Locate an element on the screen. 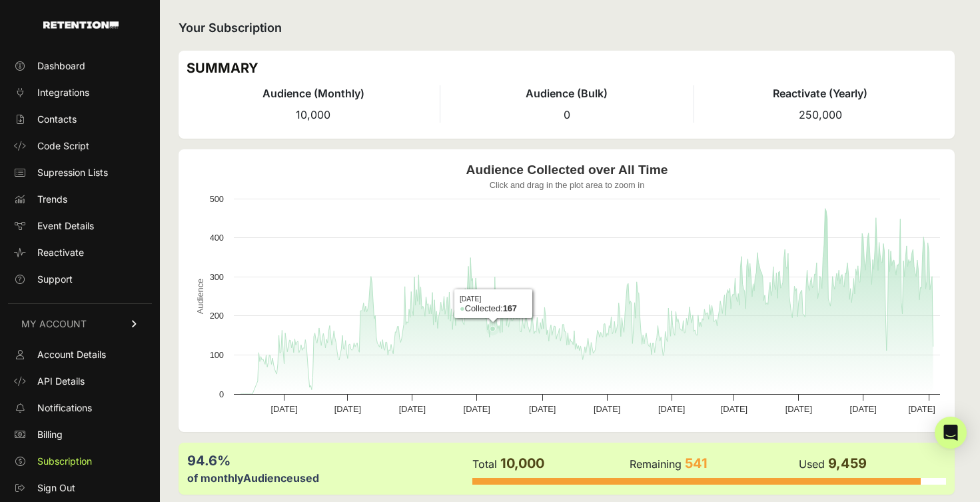  a: Sign Out is located at coordinates (80, 488).